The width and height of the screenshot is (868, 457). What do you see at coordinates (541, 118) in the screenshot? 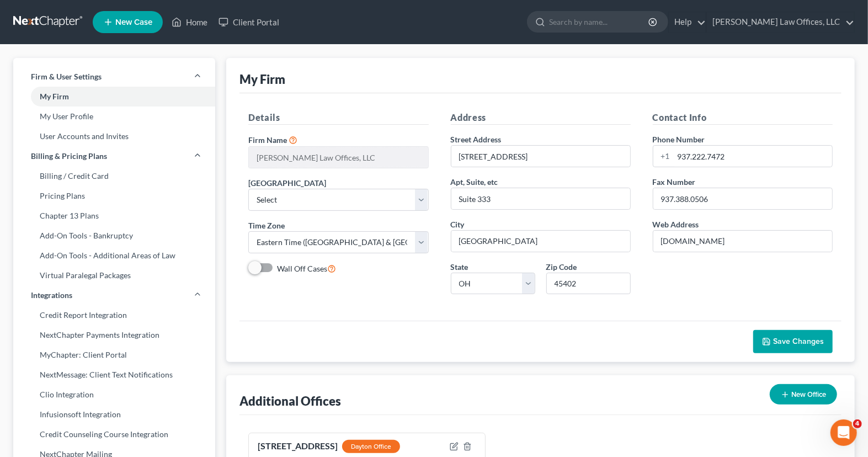
I see `h5: Address` at bounding box center [541, 118].